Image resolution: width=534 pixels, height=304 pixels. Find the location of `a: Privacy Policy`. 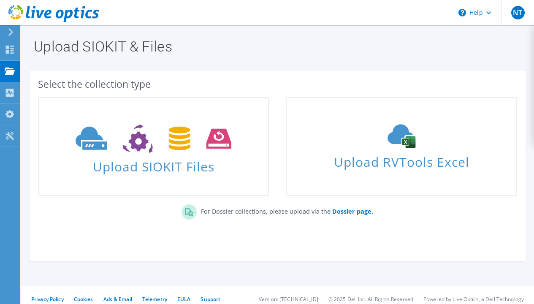

a: Privacy Policy is located at coordinates (47, 299).